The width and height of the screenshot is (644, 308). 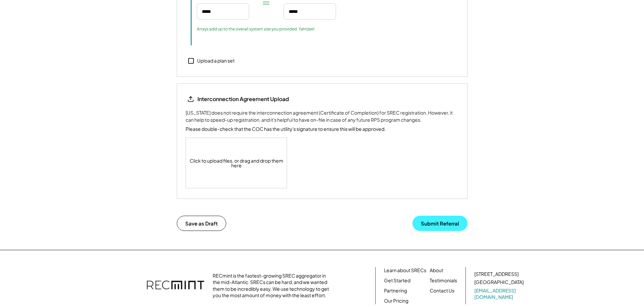 What do you see at coordinates (286, 129) in the screenshot?
I see `div: Please double-check that the COC has the utility's signature to ensure this will be approved.` at bounding box center [286, 129].